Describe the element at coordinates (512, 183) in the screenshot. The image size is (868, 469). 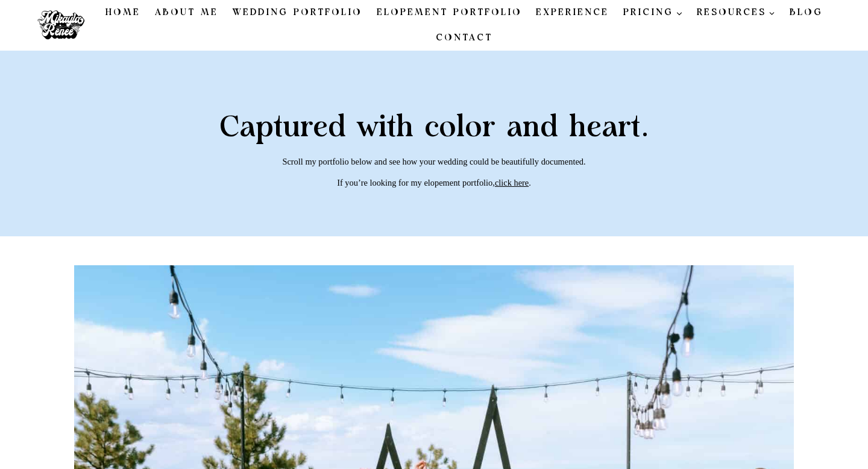
I see `a: click here` at that location.